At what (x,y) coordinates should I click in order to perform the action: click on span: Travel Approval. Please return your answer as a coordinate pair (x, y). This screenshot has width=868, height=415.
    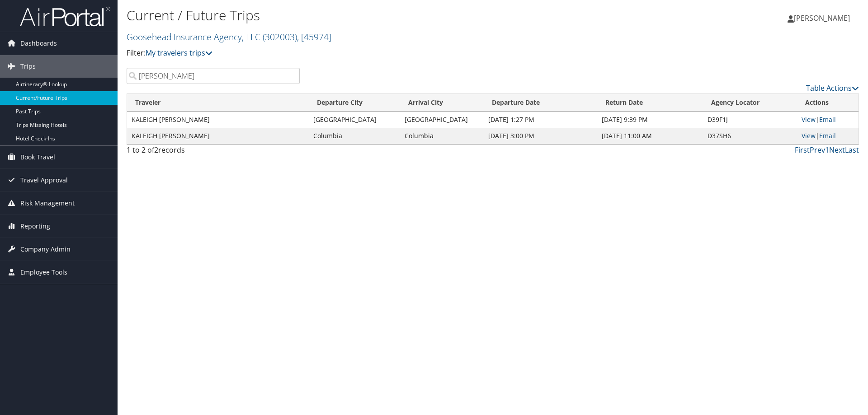
    Looking at the image, I should click on (44, 180).